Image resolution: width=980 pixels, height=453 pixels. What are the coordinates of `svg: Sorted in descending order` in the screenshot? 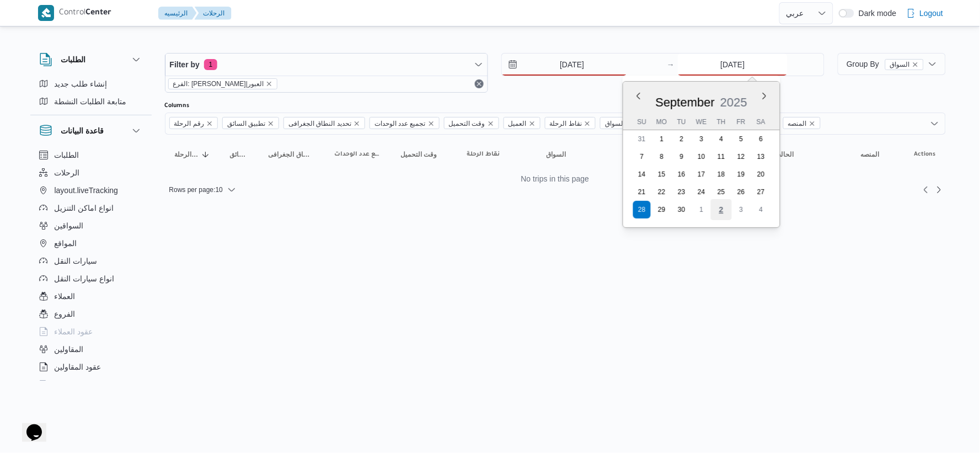 It's located at (206, 154).